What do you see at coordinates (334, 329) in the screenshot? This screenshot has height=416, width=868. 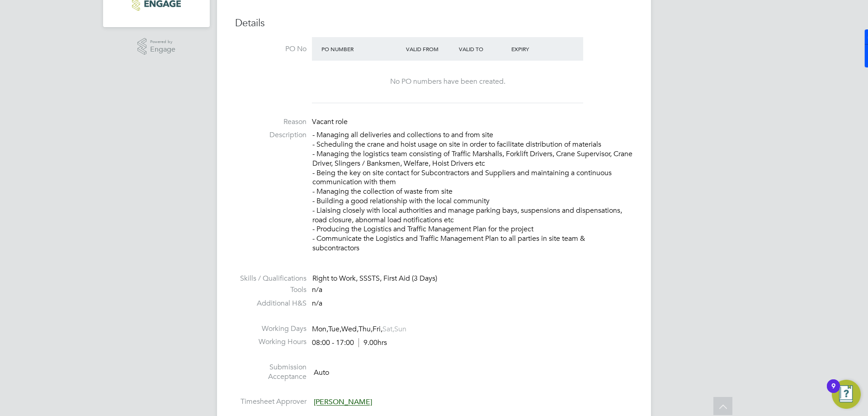 I see `span: Tue,` at bounding box center [334, 329].